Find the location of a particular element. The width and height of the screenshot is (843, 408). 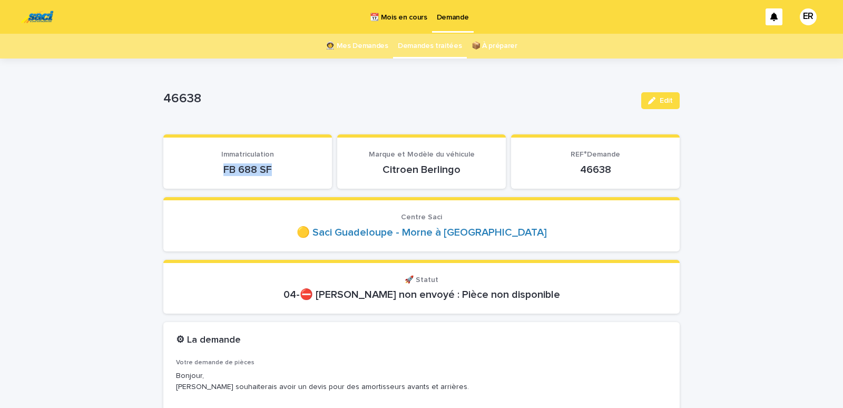

button: Edit is located at coordinates (660, 101).